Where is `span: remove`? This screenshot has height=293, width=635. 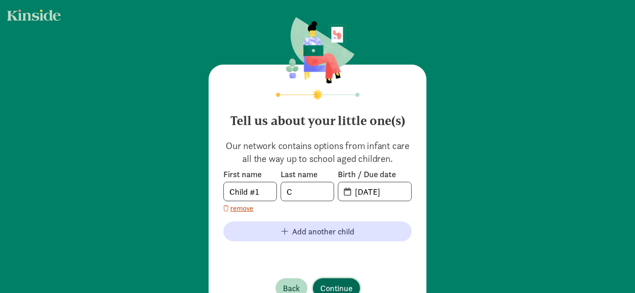
span: remove is located at coordinates (242, 209).